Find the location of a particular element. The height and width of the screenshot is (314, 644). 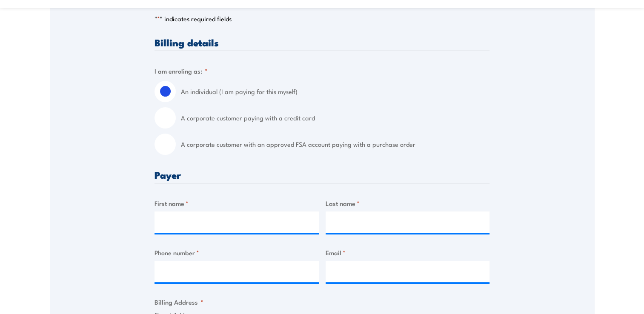

label: Last name is located at coordinates (408, 203).